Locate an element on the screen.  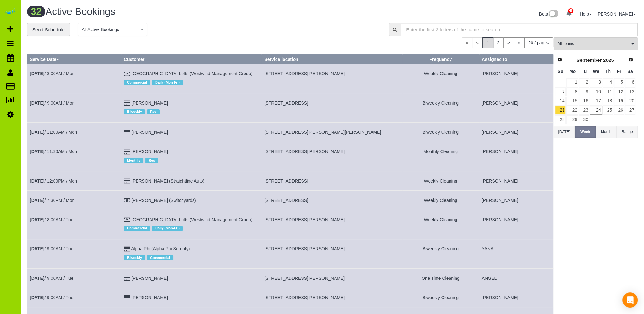
ol: All Teams is located at coordinates (596, 42).